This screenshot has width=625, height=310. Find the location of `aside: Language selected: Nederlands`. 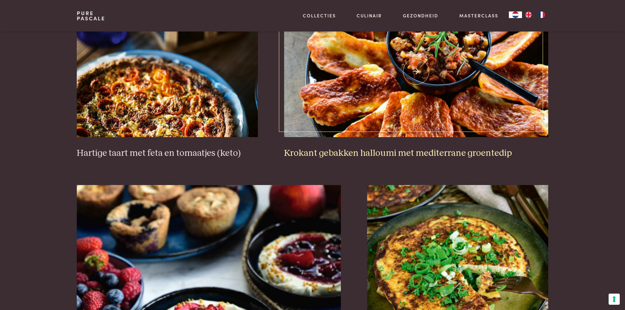

aside: Language selected: Nederlands is located at coordinates (528, 15).